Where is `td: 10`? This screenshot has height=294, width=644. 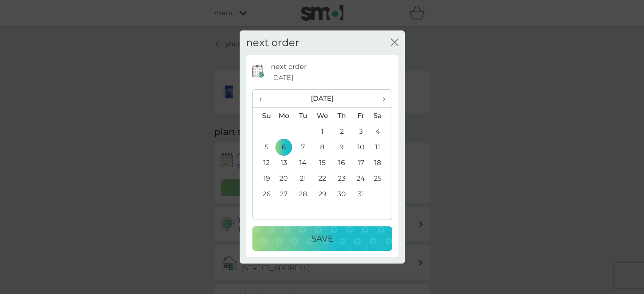 td: 10 is located at coordinates (360, 147).